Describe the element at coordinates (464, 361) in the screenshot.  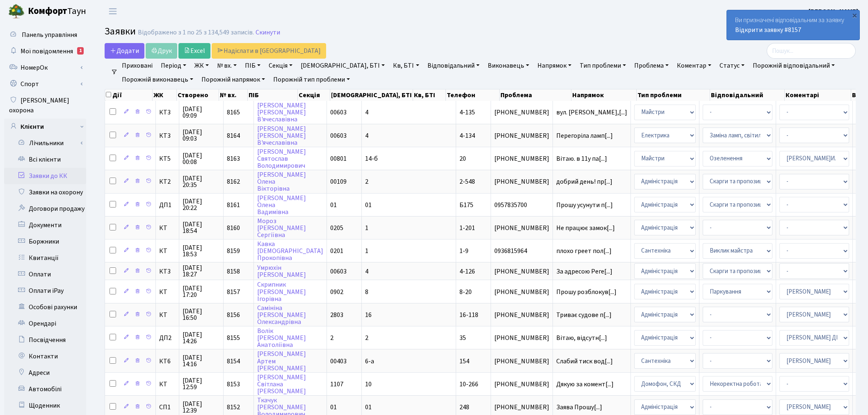
I see `span: 154` at that location.